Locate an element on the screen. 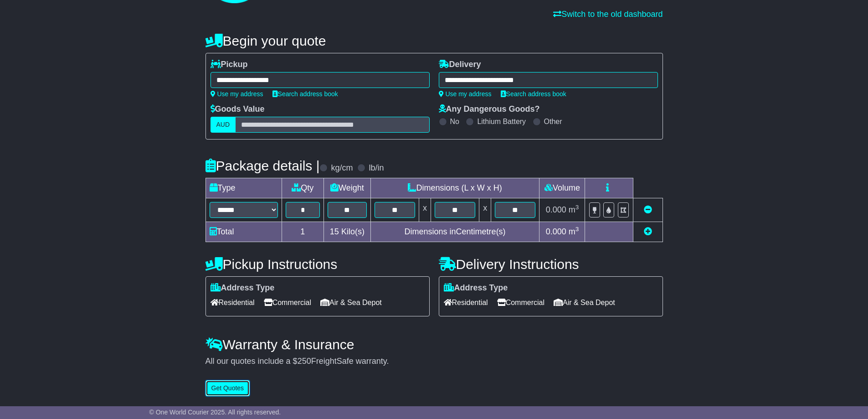 This screenshot has height=419, width=868. label: AUD is located at coordinates (223, 124).